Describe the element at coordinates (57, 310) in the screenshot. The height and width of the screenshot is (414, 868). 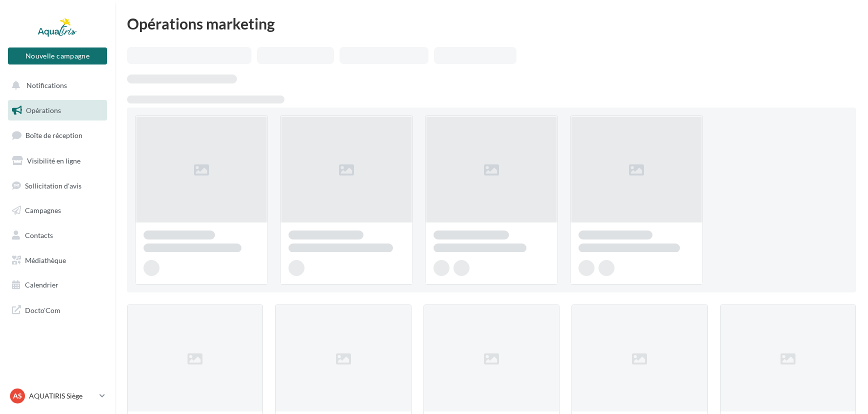
I see `a: Docto'Com` at that location.